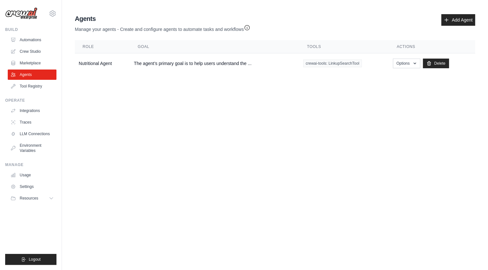 The height and width of the screenshot is (270, 488). I want to click on th: Tools, so click(344, 47).